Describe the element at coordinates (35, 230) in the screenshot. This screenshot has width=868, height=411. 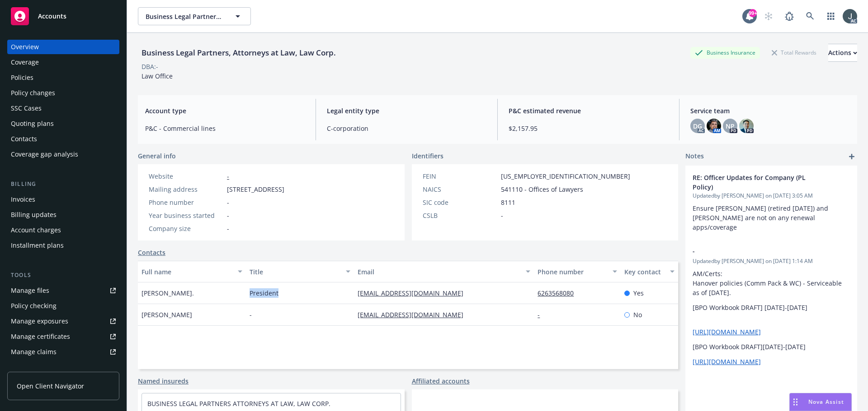
I see `div: Account charges` at that location.